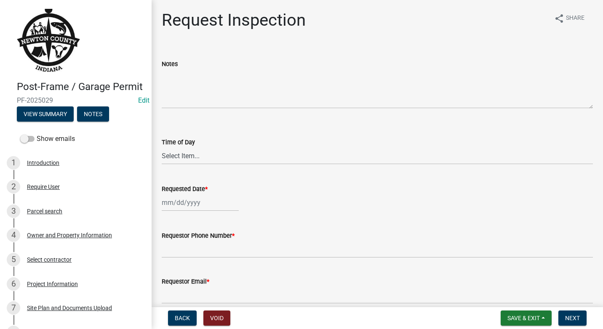 This screenshot has height=329, width=603. Describe the element at coordinates (48, 139) in the screenshot. I see `label: Show emails` at that location.